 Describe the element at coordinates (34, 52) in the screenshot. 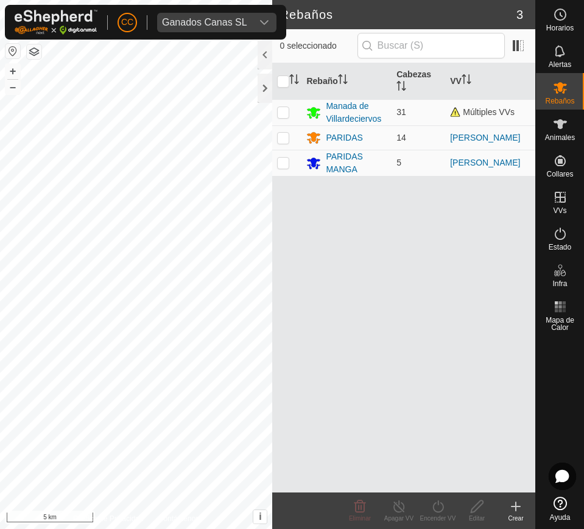

I see `button: Capas del Mapa` at that location.